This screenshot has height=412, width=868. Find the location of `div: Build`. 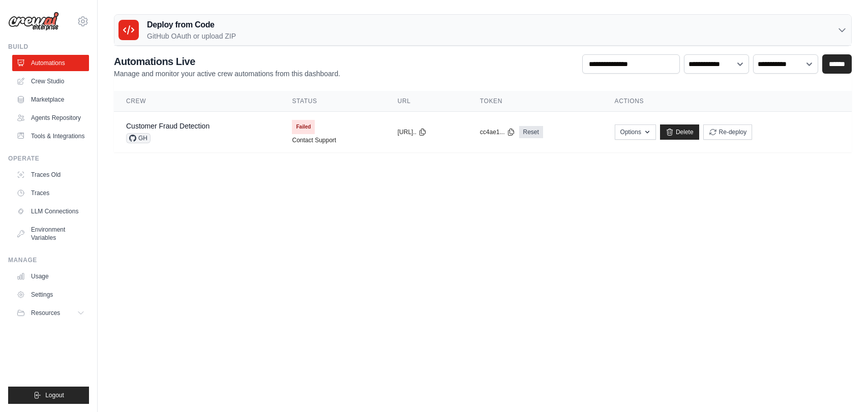

div: Build is located at coordinates (48, 46).